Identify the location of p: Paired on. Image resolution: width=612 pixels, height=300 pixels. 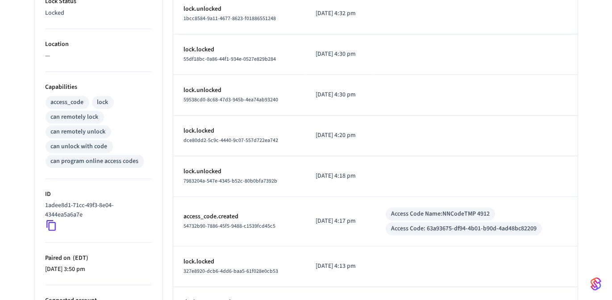
(99, 258).